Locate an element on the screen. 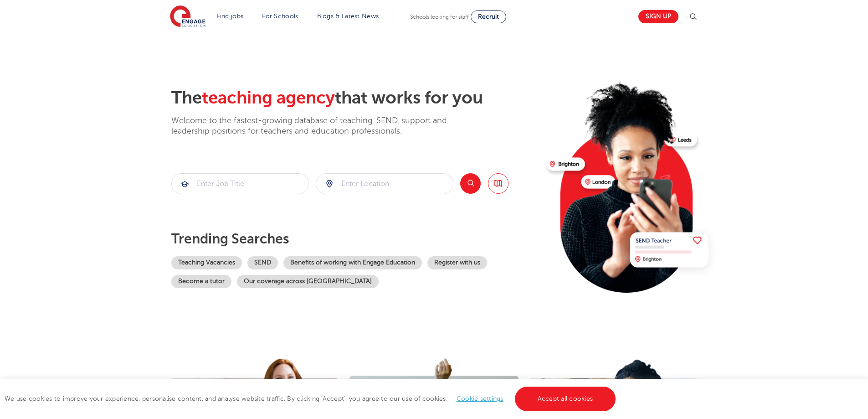 The image size is (868, 419). a: Recruit is located at coordinates (488, 17).